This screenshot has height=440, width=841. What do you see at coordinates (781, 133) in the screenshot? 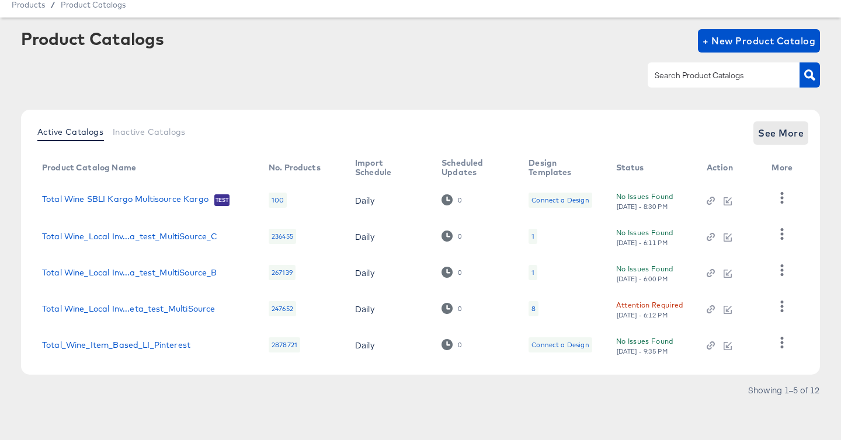
I see `span: See More` at bounding box center [781, 133].